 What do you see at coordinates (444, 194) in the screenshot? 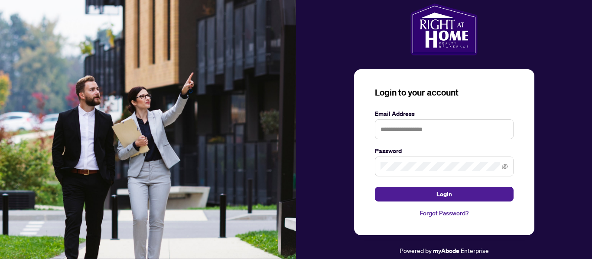
I see `button: Login` at bounding box center [444, 194].